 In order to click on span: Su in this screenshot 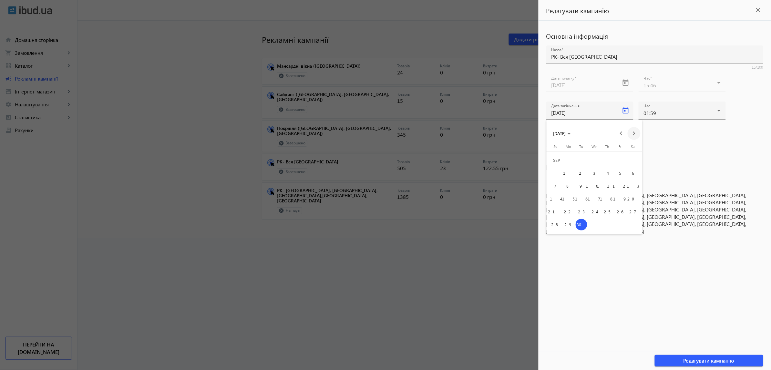, I will do `click(555, 147)`.